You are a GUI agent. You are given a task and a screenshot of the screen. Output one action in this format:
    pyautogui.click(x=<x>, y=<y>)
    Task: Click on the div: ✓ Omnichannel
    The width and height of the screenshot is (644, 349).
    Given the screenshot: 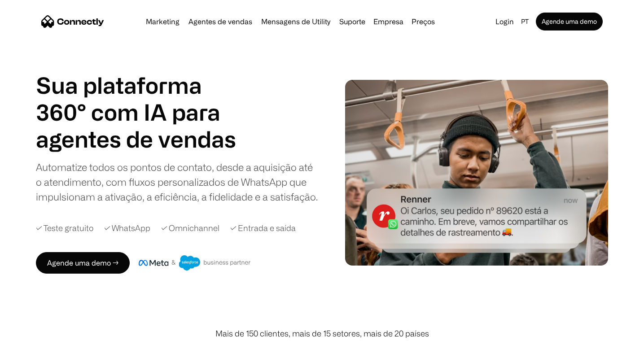 What is the action you would take?
    pyautogui.click(x=191, y=228)
    